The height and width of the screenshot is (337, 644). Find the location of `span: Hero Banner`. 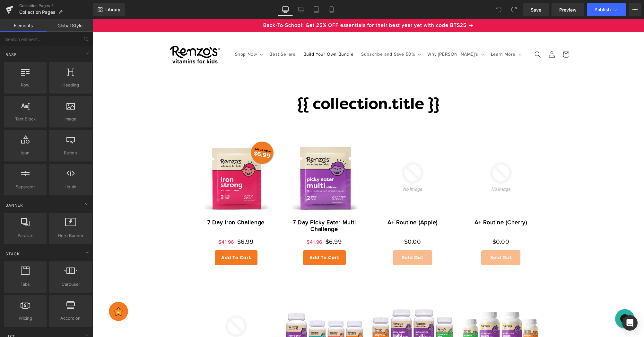

span: Hero Banner is located at coordinates (71, 236).